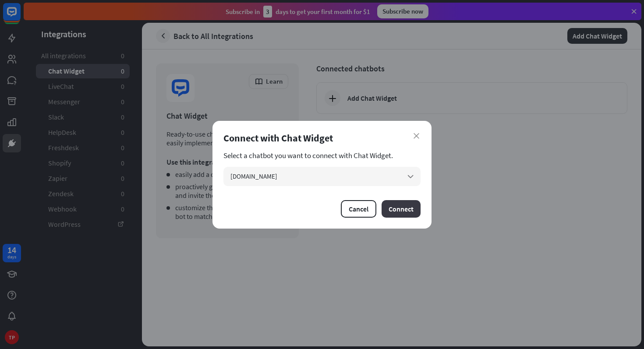 The image size is (644, 349). I want to click on button: Connect, so click(401, 209).